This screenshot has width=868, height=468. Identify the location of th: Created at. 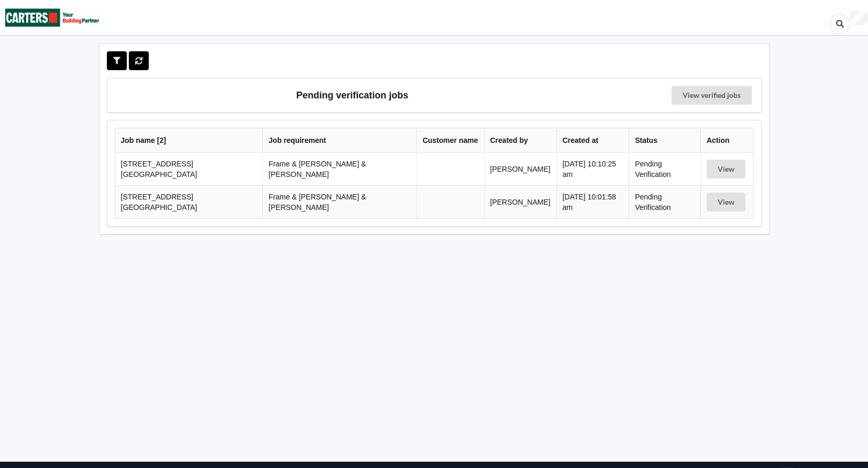
(592, 140).